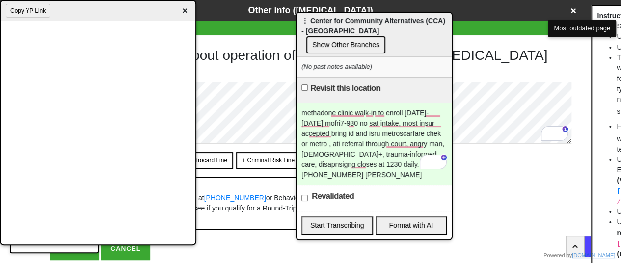  Describe the element at coordinates (205, 161) in the screenshot. I see `button: + Metrocard Line` at that location.